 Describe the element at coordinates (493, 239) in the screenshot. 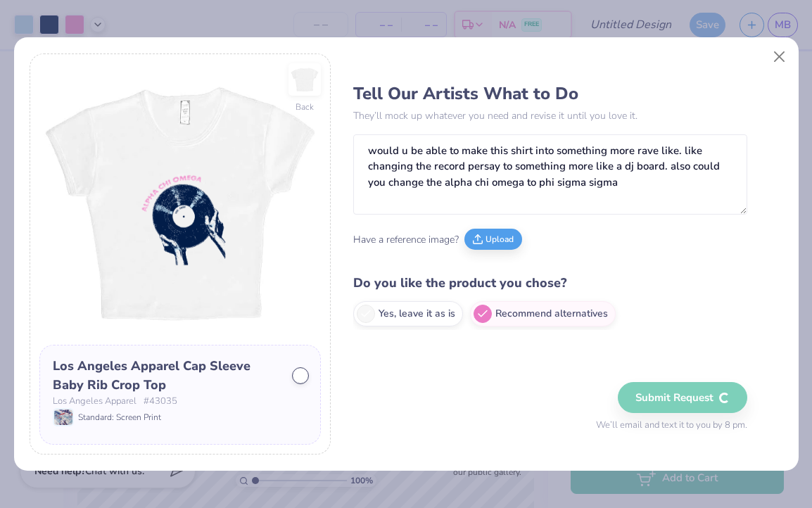

I see `button: Upload` at that location.